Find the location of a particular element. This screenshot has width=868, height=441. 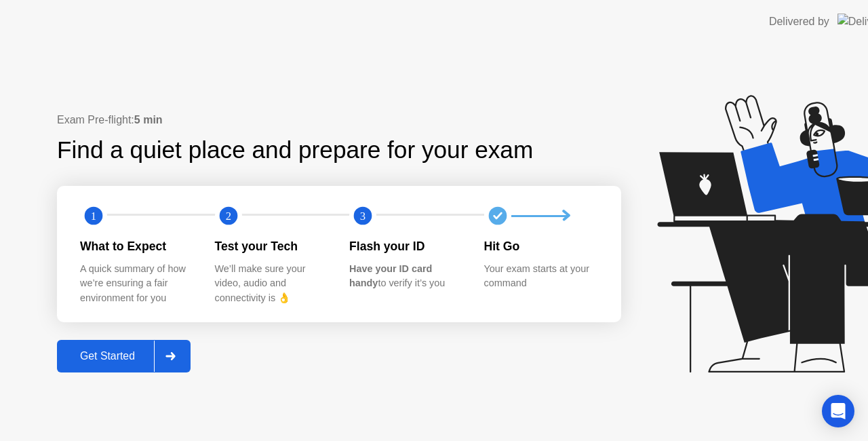

div: Get Started is located at coordinates (107, 357).